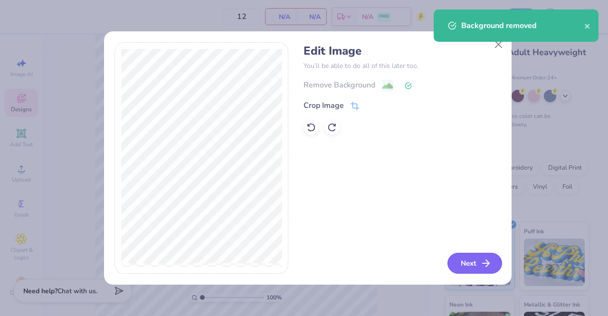 Image resolution: width=608 pixels, height=316 pixels. What do you see at coordinates (324, 106) in the screenshot?
I see `div: Crop Image` at bounding box center [324, 106].